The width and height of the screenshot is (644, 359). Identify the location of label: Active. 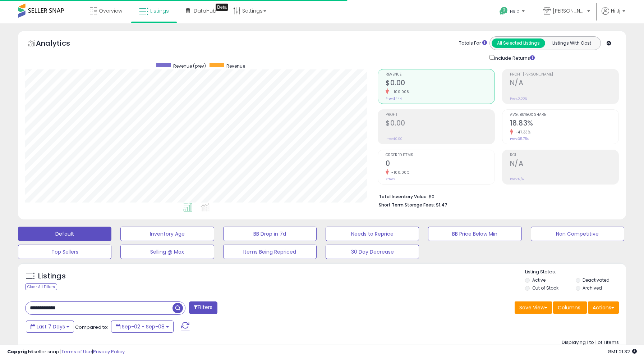
(539, 279).